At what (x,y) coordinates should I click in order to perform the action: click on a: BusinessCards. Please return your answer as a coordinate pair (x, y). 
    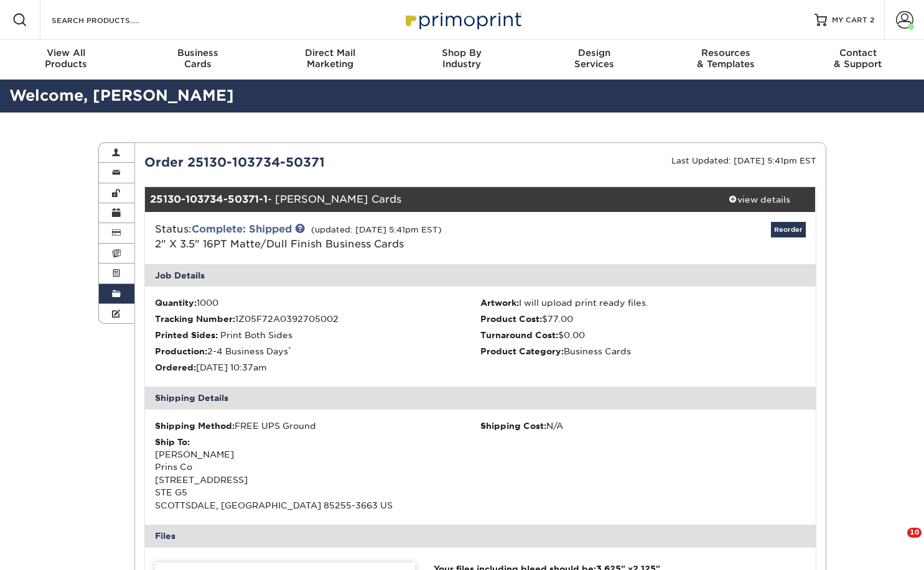
    Looking at the image, I should click on (198, 59).